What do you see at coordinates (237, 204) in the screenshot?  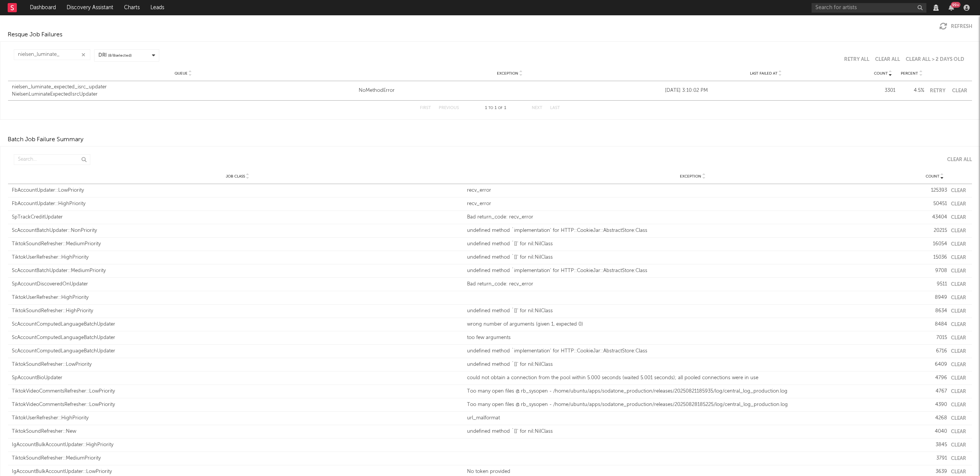 I see `div: FbAccountUpdater::HighPriority` at bounding box center [237, 204].